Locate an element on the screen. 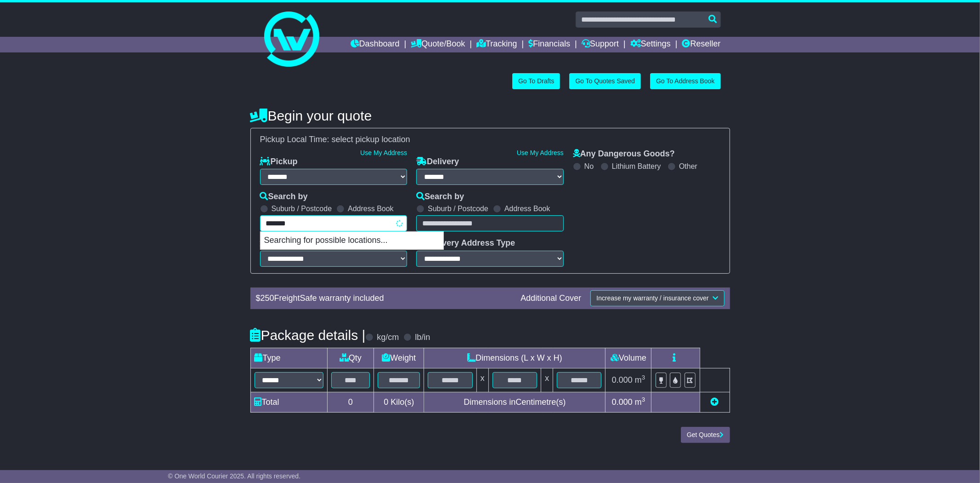 This screenshot has width=980, height=483. button: Get Quotes is located at coordinates (705, 435).